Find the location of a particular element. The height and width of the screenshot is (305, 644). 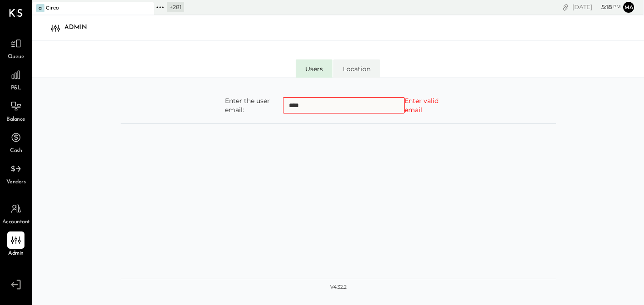

span: Vendors is located at coordinates (16, 182).